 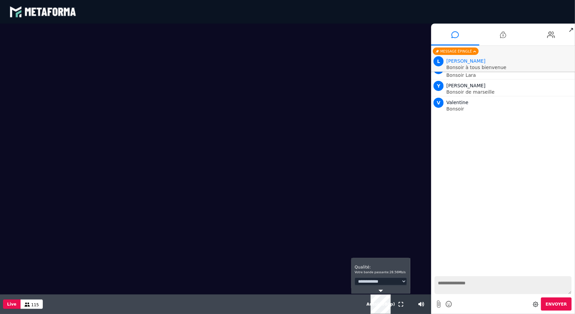 What do you see at coordinates (438, 86) in the screenshot?
I see `span: Y` at bounding box center [438, 86].